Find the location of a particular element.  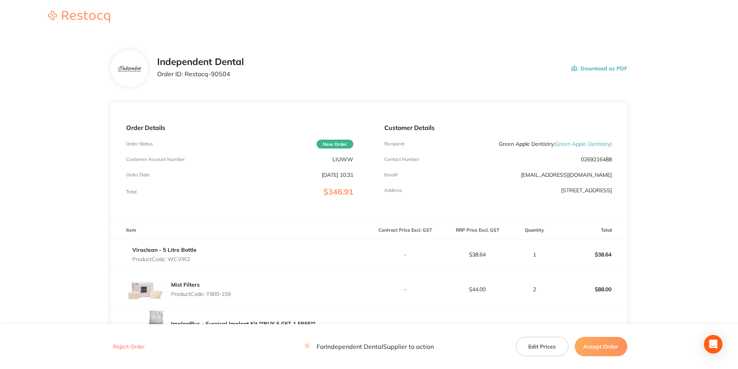

span: $346.91 is located at coordinates (338, 192).